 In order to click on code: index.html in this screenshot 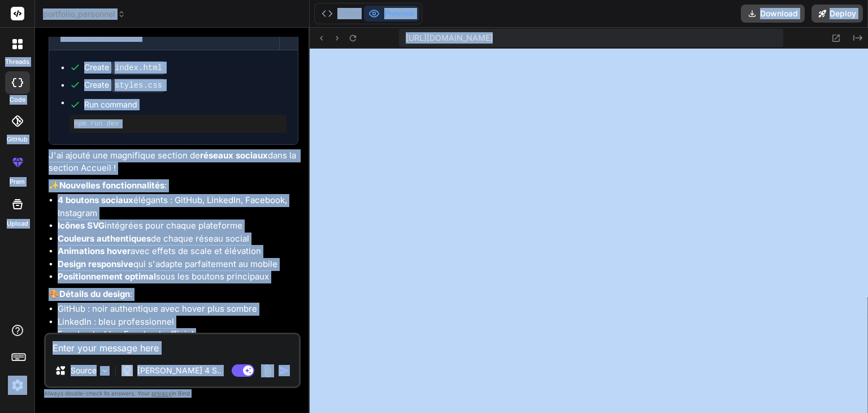, I will do `click(139, 68)`.